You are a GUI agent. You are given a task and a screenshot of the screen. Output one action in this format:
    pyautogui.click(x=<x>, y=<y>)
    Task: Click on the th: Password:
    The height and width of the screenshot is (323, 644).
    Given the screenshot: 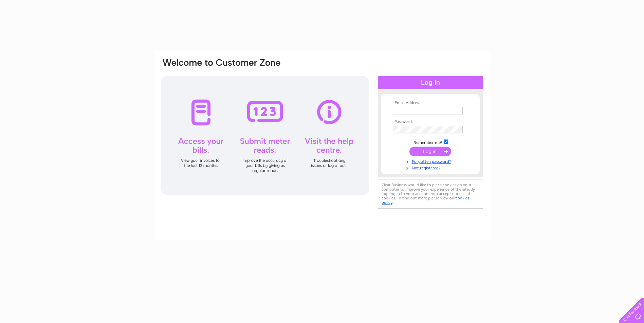 What is the action you would take?
    pyautogui.click(x=430, y=122)
    